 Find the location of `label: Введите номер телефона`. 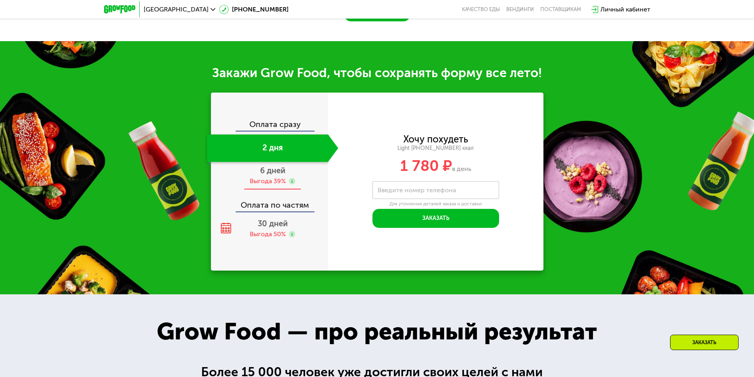

label: Введите номер телефона is located at coordinates (417, 190).